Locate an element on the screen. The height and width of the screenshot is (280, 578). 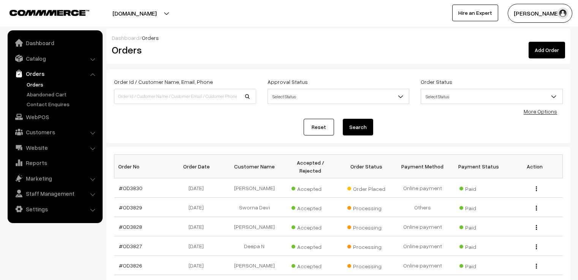
th: Action is located at coordinates (535, 167).